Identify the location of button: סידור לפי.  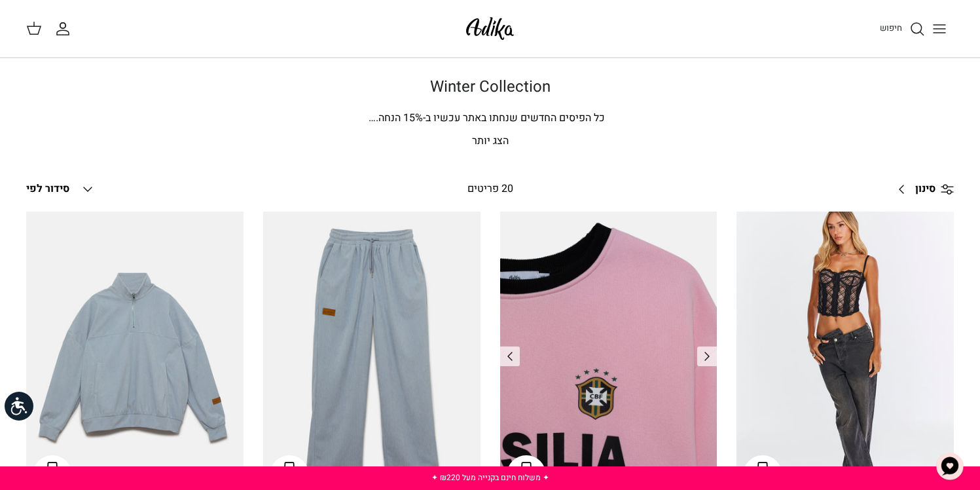
(61, 189).